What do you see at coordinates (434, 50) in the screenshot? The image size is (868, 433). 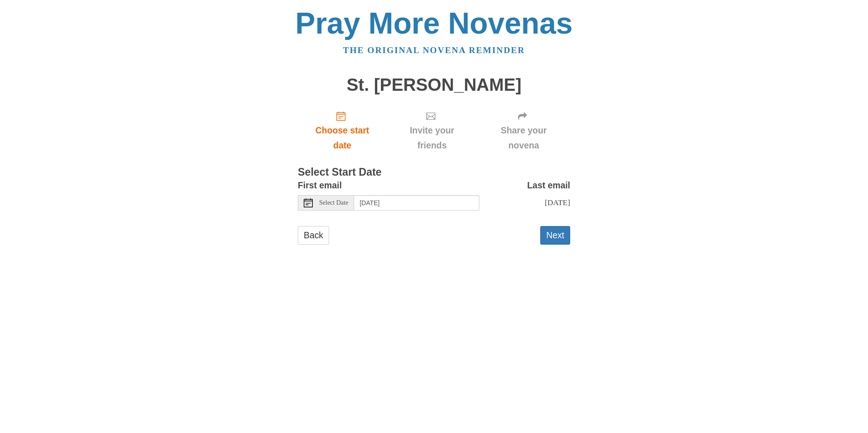 I see `a: The original novena reminder` at bounding box center [434, 50].